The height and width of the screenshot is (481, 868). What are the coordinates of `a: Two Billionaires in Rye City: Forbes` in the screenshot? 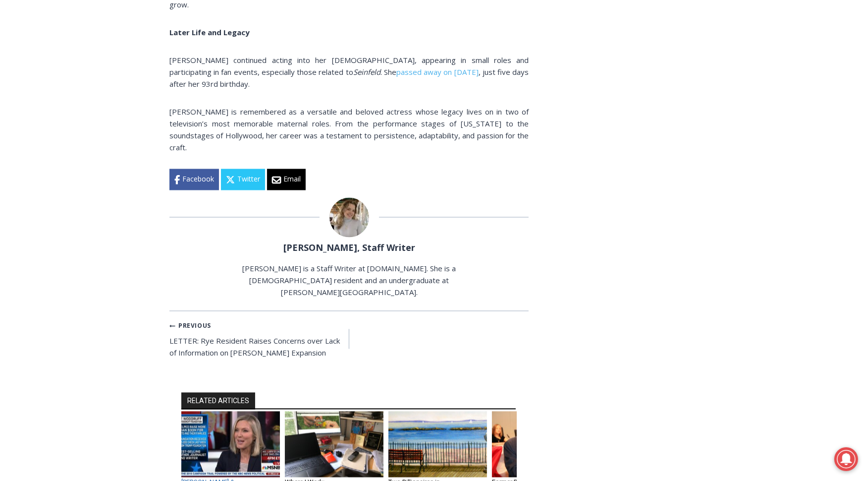 It's located at (438, 444).